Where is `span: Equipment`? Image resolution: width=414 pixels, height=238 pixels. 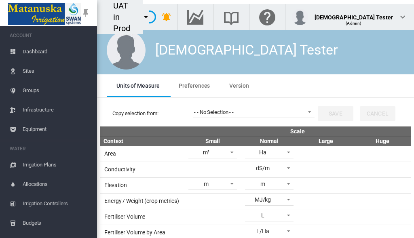
span: Equipment is located at coordinates (57, 129).